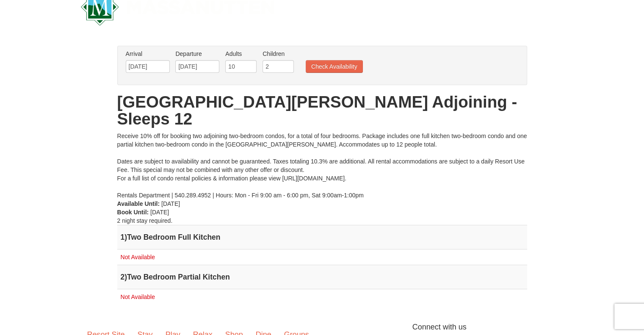 Image resolution: width=644 pixels, height=335 pixels. I want to click on label: Arrival, so click(148, 54).